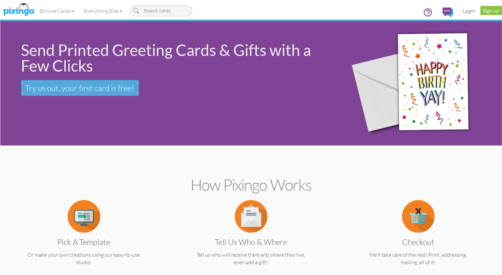 This screenshot has width=502, height=275. Describe the element at coordinates (84, 242) in the screenshot. I see `h3: Pick a Template` at that location.